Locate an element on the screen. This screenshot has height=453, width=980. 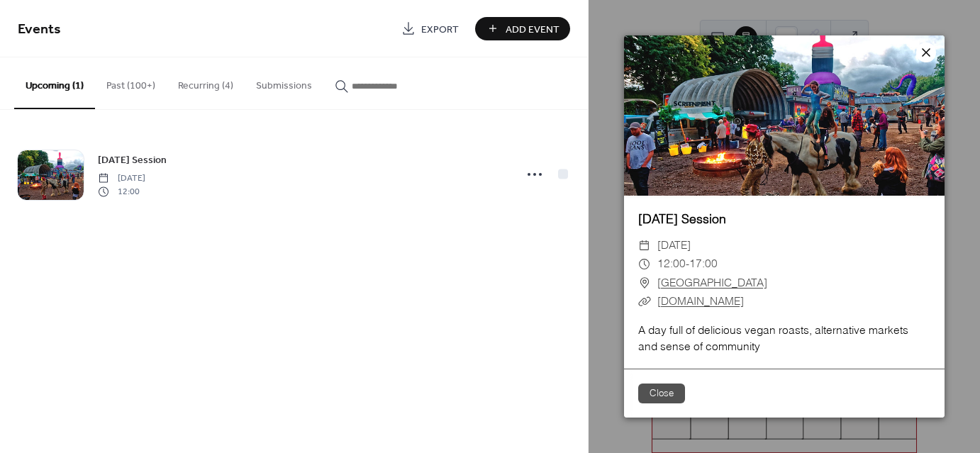
button: Recurring (4) is located at coordinates (205, 82).